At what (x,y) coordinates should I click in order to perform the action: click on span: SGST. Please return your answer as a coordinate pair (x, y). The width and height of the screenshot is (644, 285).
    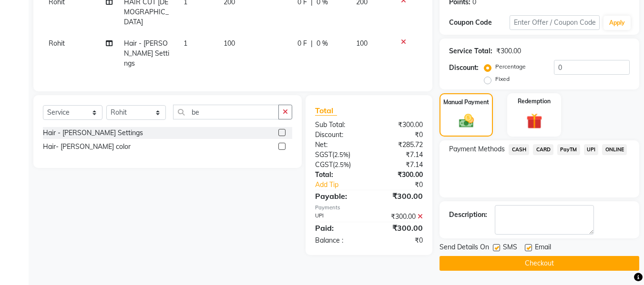
    Looking at the image, I should click on (323, 154).